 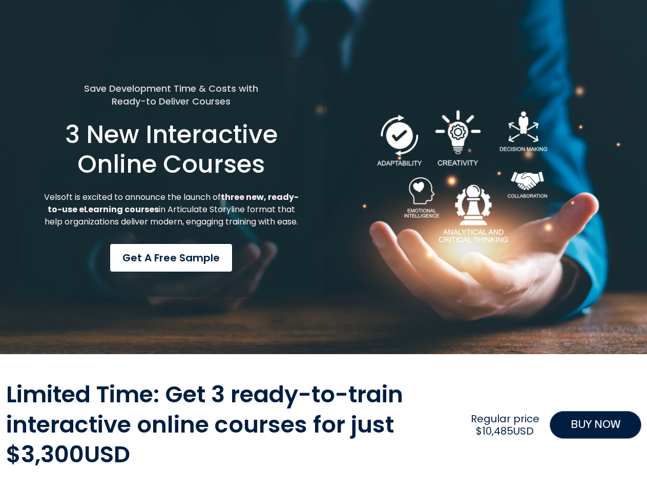 I want to click on p: Velsoft is excited to announce the launch of in Articulate Storyline format that help organizatio..., so click(x=171, y=209).